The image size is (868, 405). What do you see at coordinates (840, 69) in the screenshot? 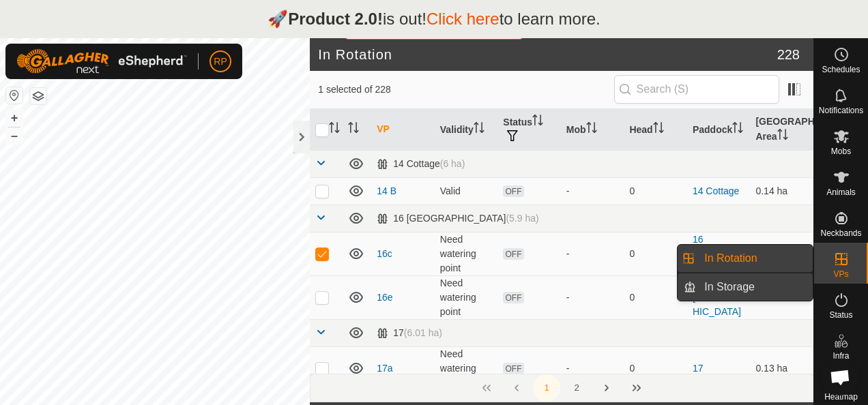
I see `span: Schedules` at bounding box center [840, 69].